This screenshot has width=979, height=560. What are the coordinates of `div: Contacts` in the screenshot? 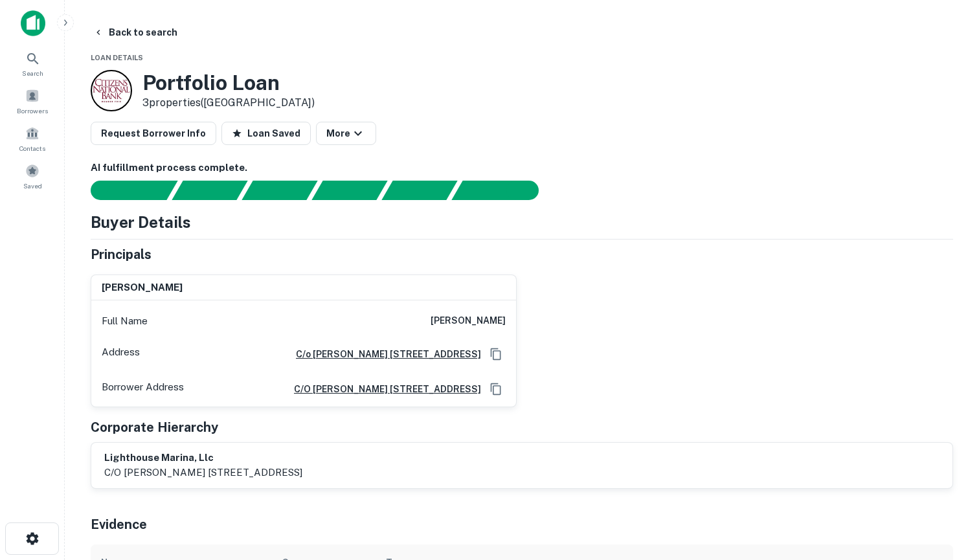 It's located at (33, 139).